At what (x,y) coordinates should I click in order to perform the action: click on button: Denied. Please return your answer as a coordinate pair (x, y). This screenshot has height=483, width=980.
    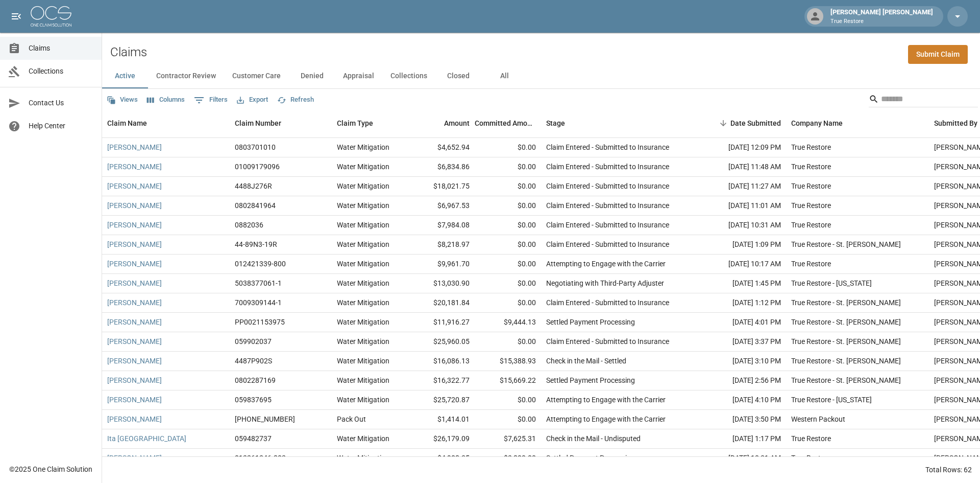
    Looking at the image, I should click on (312, 76).